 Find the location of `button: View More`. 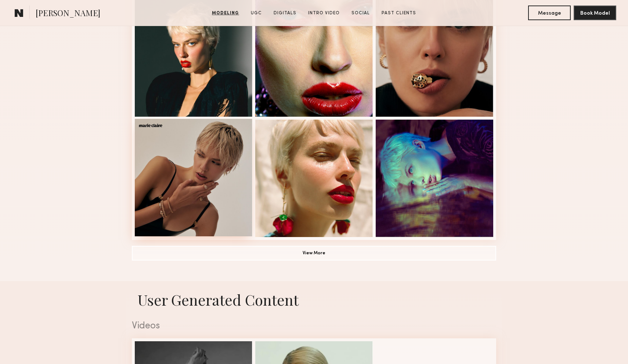

button: View More is located at coordinates (314, 253).